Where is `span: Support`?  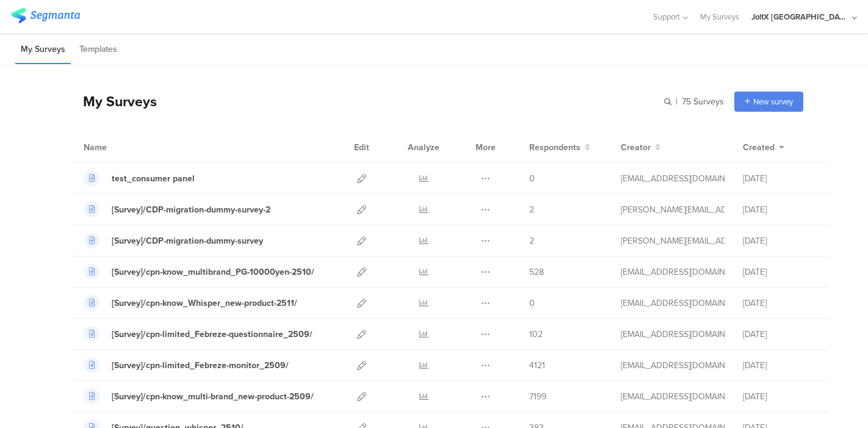
span: Support is located at coordinates (666, 16).